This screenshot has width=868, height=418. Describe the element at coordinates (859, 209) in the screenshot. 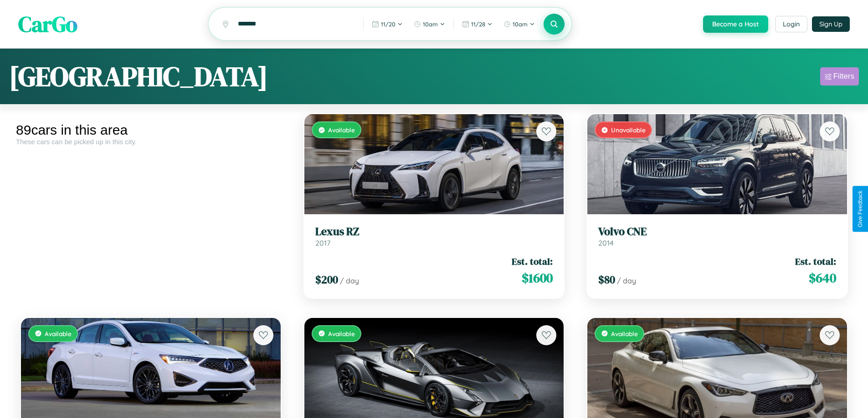

I see `div: Give Feedback` at that location.